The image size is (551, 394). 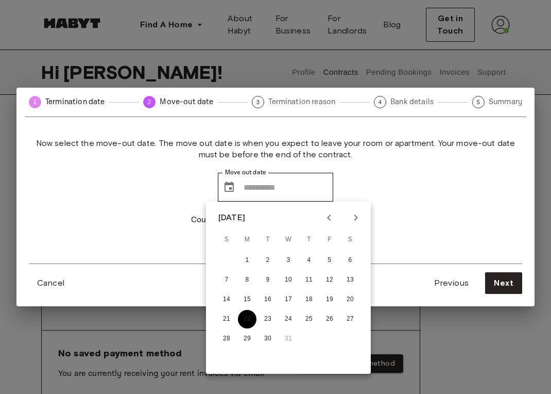 I want to click on button: Previous month, so click(x=329, y=217).